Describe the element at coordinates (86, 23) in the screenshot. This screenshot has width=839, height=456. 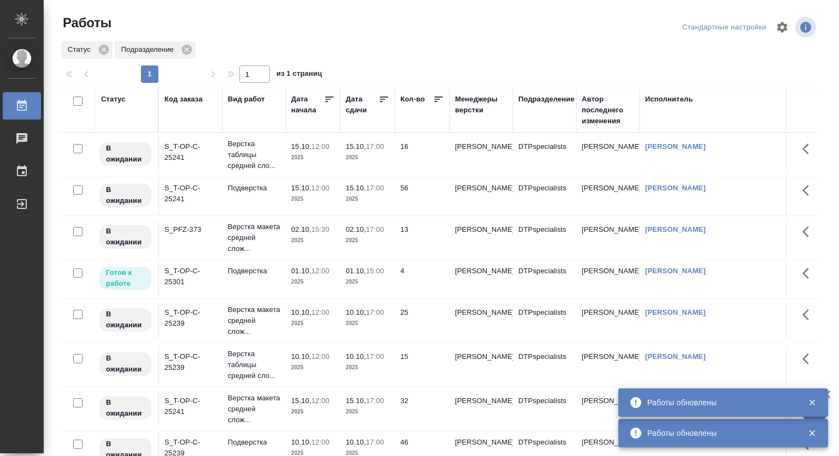
I see `span: Работы` at that location.